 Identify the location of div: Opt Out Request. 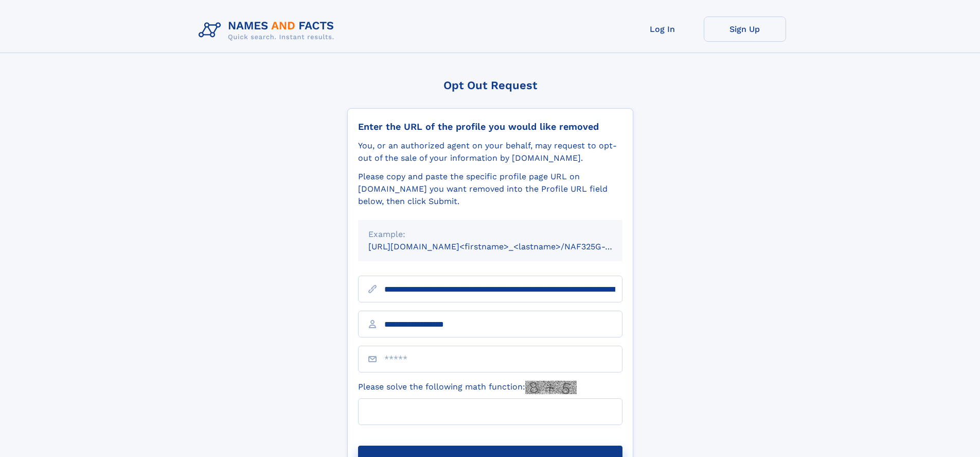
(491, 85).